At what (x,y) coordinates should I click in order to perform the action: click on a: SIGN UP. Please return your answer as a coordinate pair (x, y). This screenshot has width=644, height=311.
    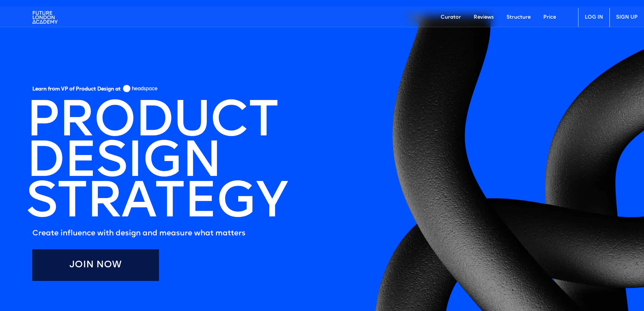
    Looking at the image, I should click on (626, 17).